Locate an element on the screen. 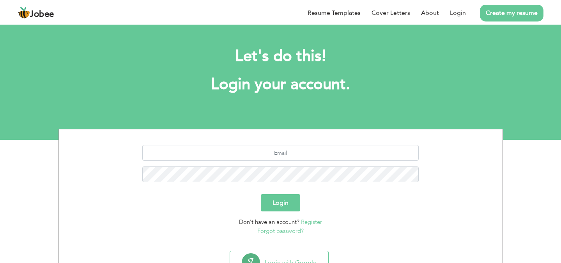 This screenshot has width=561, height=263. a: Forgot password? is located at coordinates (280, 231).